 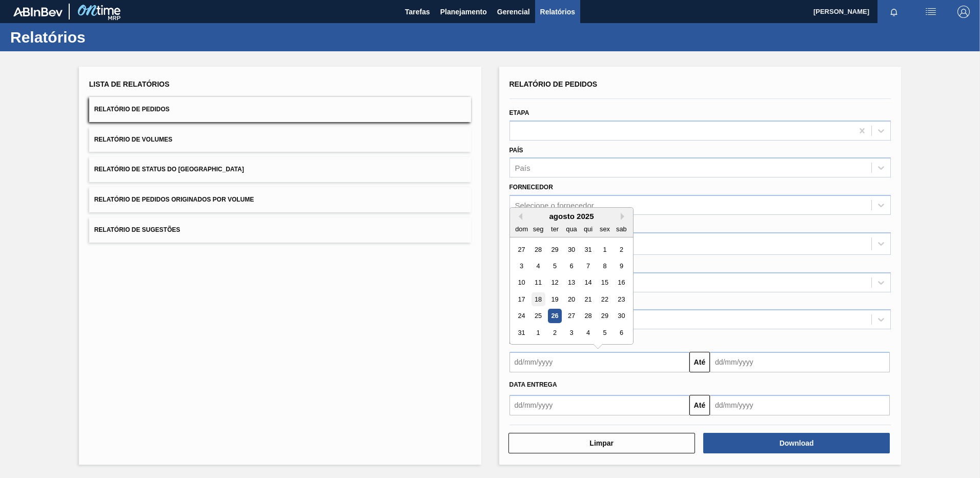 What do you see at coordinates (538, 316) in the screenshot?
I see `div: Choose segunda-feira, 25 de agosto de 2025` at bounding box center [538, 316].